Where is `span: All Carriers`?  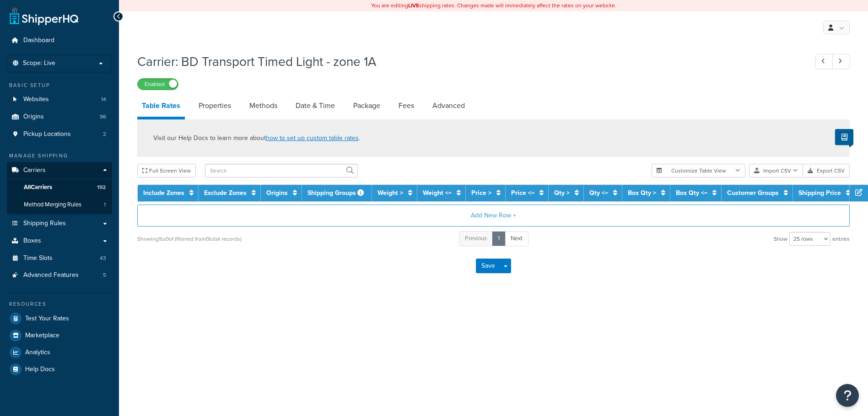 span: All Carriers is located at coordinates (38, 187).